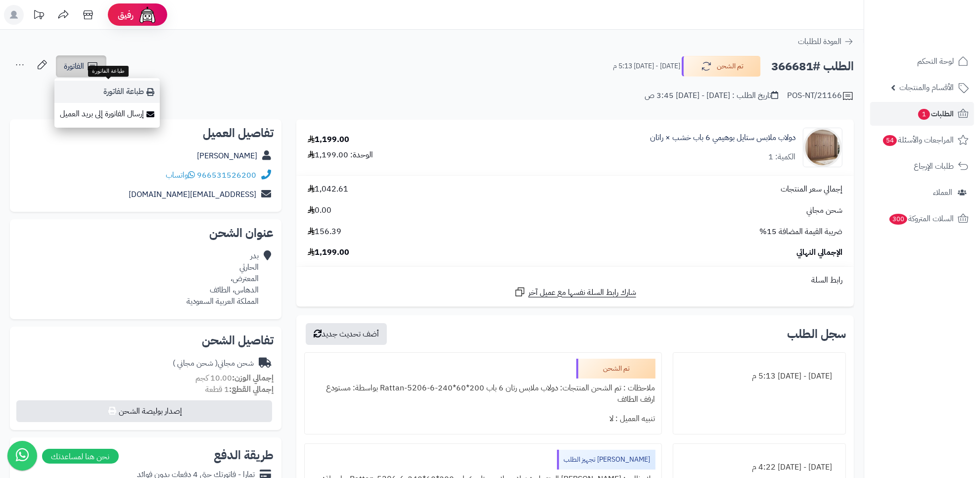  Describe the element at coordinates (890, 141) in the screenshot. I see `span: 54` at that location.